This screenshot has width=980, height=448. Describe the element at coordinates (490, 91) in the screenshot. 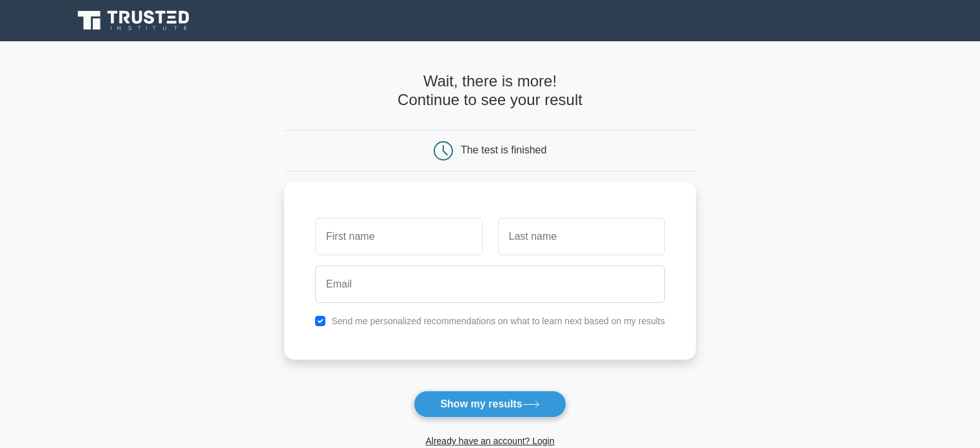

I see `h4: Wait, there is more! Continue to see your result` at that location.